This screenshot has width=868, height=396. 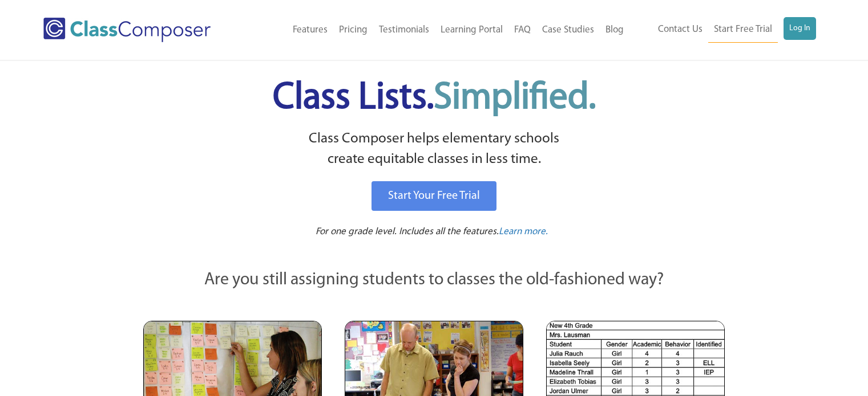 What do you see at coordinates (407, 232) in the screenshot?
I see `span: For one grade level. Includes all the features.` at bounding box center [407, 232].